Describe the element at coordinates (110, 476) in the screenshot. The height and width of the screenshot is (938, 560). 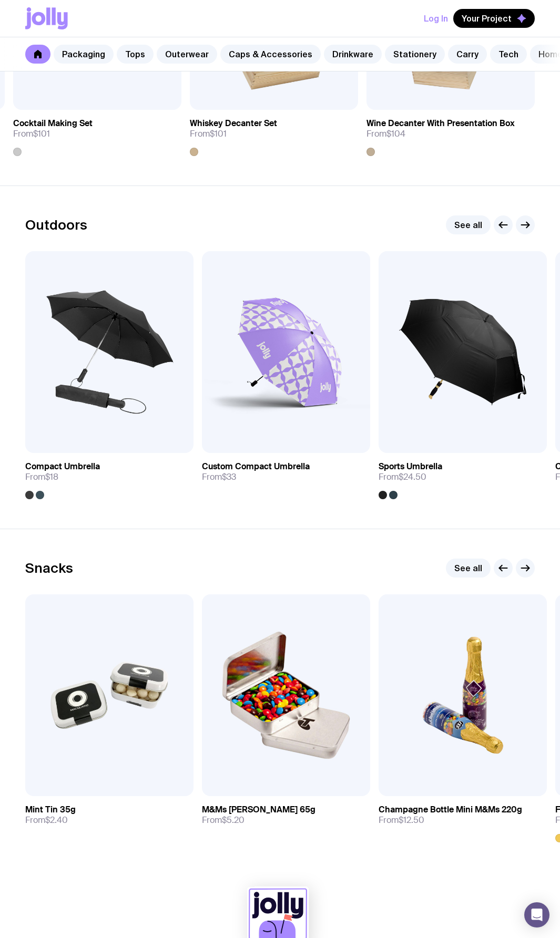
I see `a: Compact UmbrellaFrom$18` at that location.